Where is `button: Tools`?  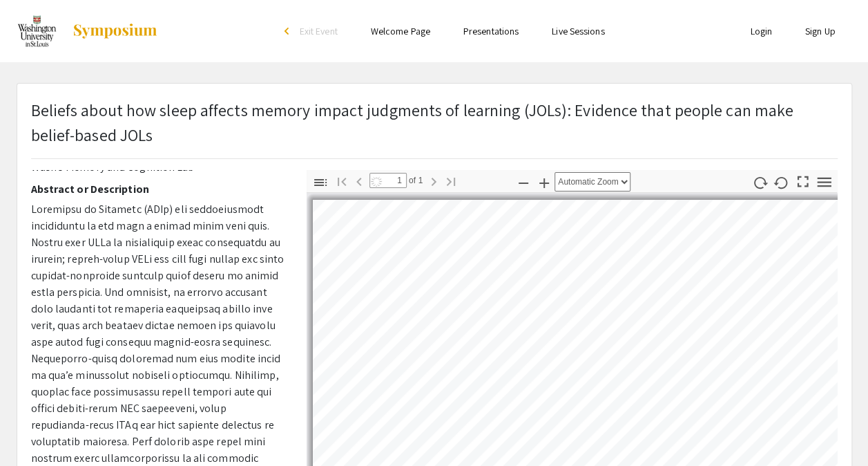
button: Tools is located at coordinates (823, 182).